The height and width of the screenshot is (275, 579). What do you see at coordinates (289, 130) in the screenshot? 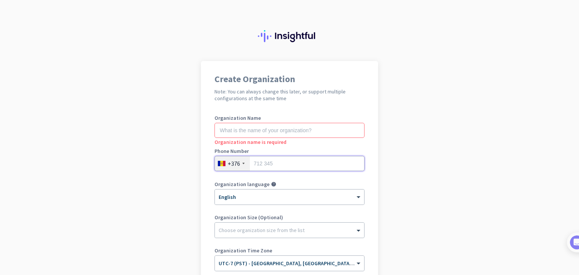
I see `input: What is the name of your organization?` at bounding box center [289, 130].